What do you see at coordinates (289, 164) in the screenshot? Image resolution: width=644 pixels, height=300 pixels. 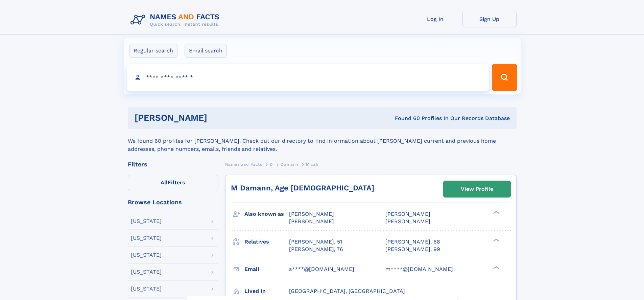 I see `span: Damann` at bounding box center [289, 164].